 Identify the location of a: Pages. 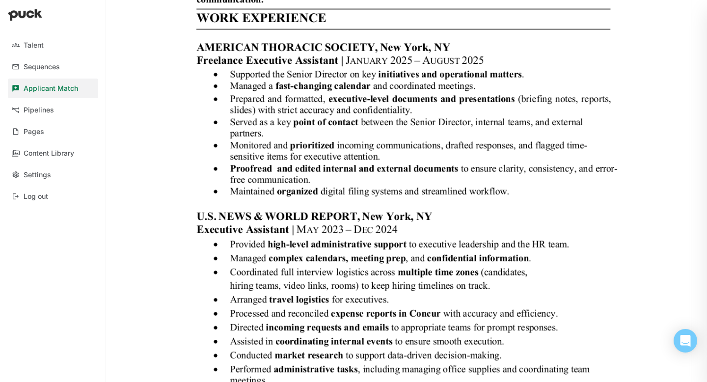
(53, 132).